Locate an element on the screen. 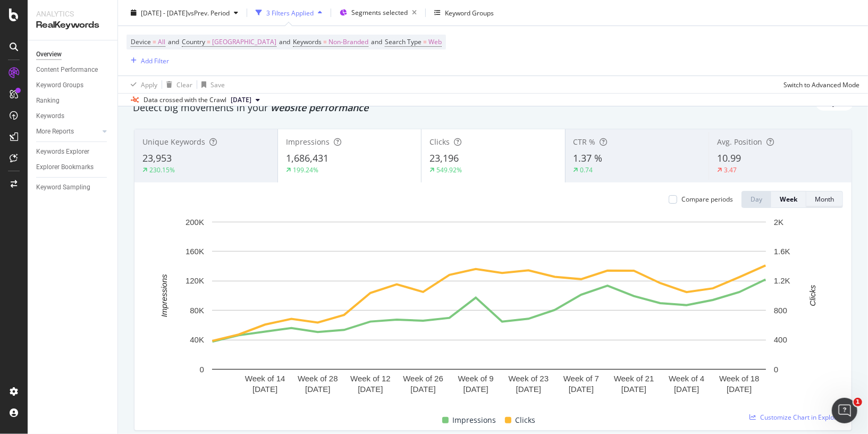 The height and width of the screenshot is (434, 868). a: Content Performance is located at coordinates (73, 70).